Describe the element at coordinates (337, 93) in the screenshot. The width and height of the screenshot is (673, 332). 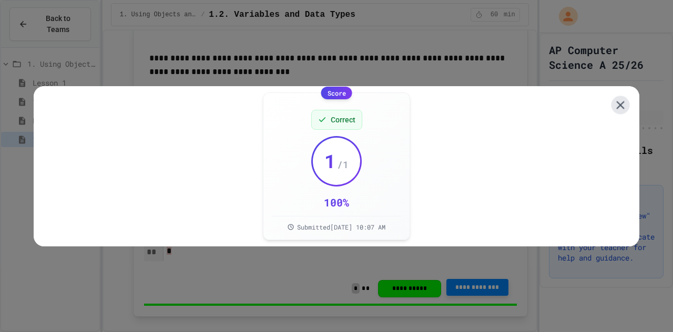
I see `div: Score` at that location.